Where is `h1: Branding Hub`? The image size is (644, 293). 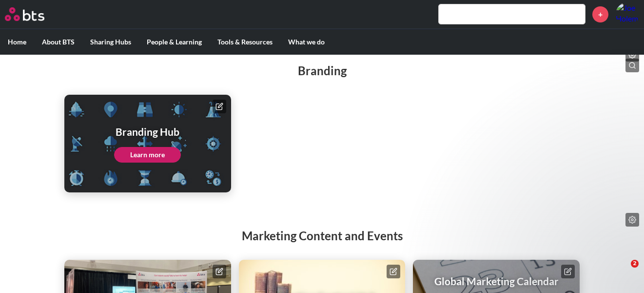 h1: Branding Hub is located at coordinates (147, 132).